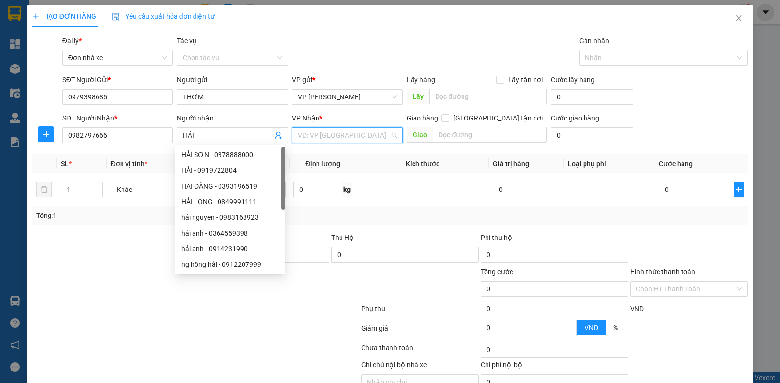 Image resolution: width=780 pixels, height=383 pixels. Describe the element at coordinates (554, 367) in the screenshot. I see `div: Chi phí nội bộ` at that location.